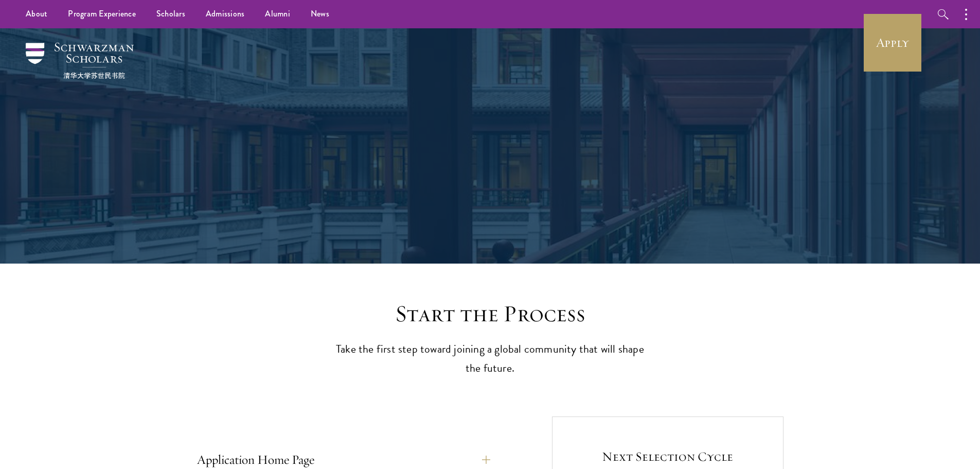 This screenshot has height=469, width=980. Describe the element at coordinates (668, 457) in the screenshot. I see `h5: Next Selection Cycle` at that location.